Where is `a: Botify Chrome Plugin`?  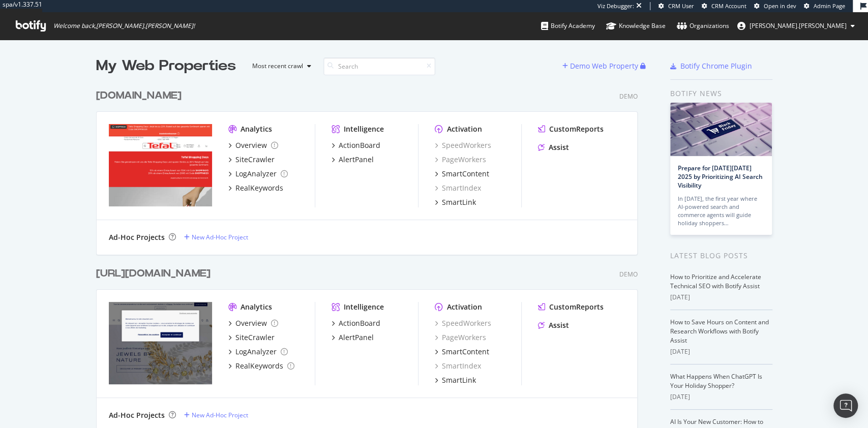
a: Botify Chrome Plugin is located at coordinates (711, 66).